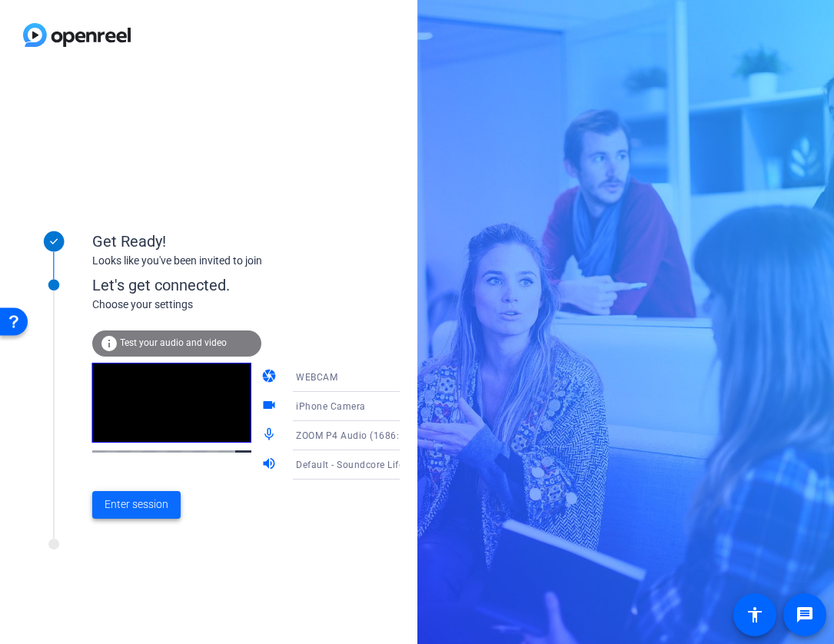  I want to click on div: Looks like you've been invited to join, so click(246, 260).